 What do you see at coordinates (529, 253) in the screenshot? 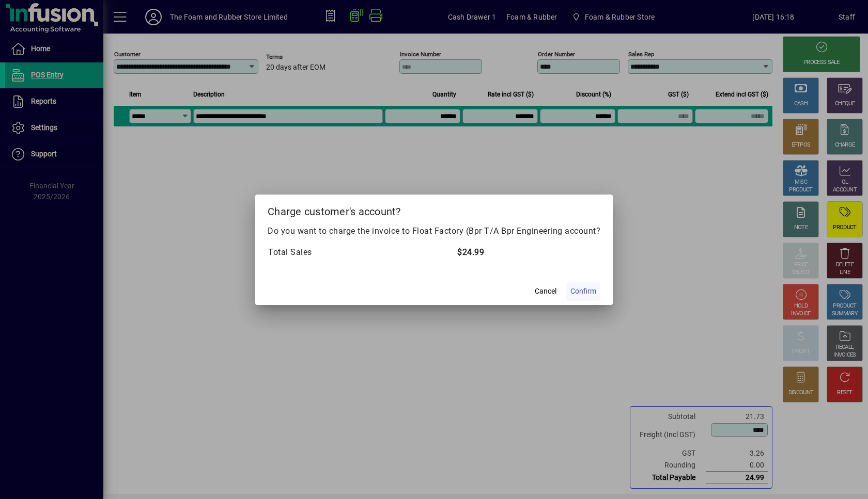
I see `td: $24.99` at bounding box center [529, 253].